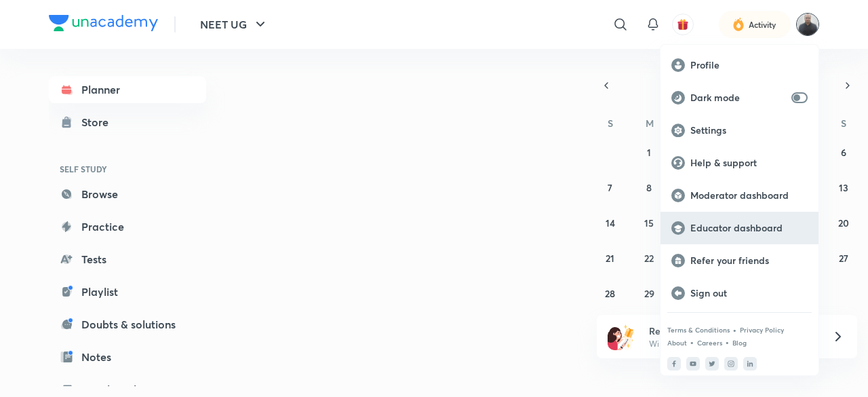 Image resolution: width=868 pixels, height=397 pixels. What do you see at coordinates (709, 342) in the screenshot?
I see `p: Careers` at bounding box center [709, 342].